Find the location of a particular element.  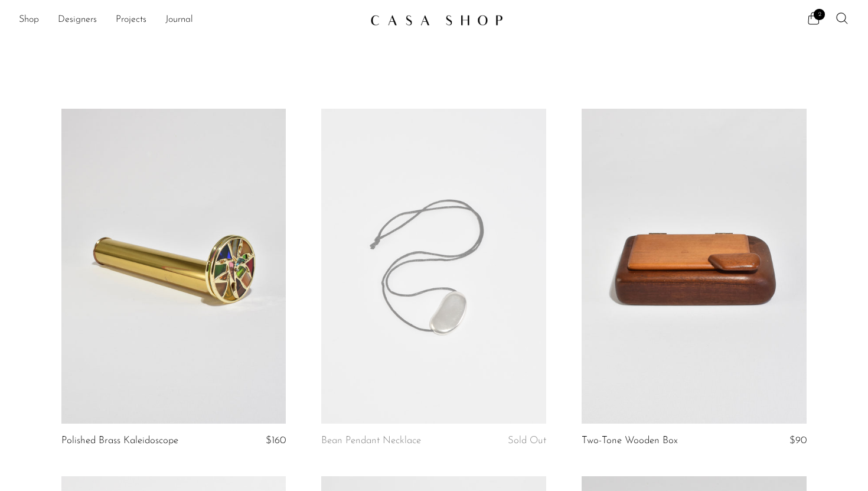

a: Polished Brass Kaleidoscope is located at coordinates (120, 441).